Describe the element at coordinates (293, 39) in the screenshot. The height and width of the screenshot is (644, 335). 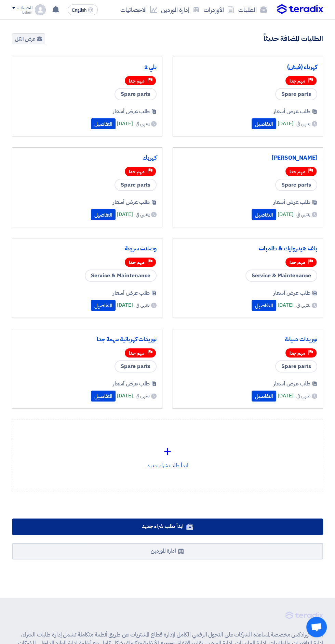
I see `h4: الطلبات المضافة حديثاً` at that location.